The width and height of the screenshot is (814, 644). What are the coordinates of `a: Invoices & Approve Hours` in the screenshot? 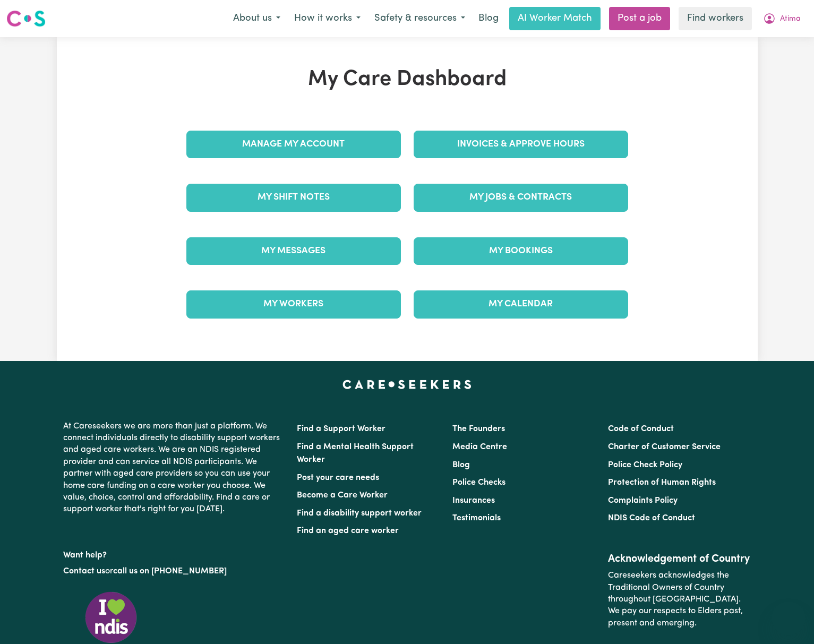 It's located at (520, 144).